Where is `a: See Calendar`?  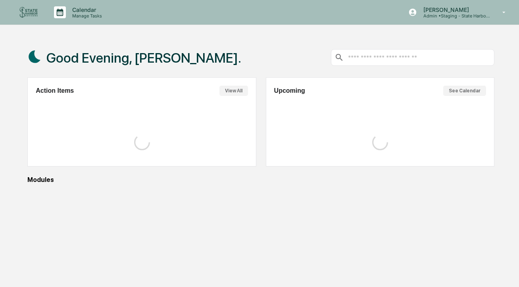 a: See Calendar is located at coordinates (464, 91).